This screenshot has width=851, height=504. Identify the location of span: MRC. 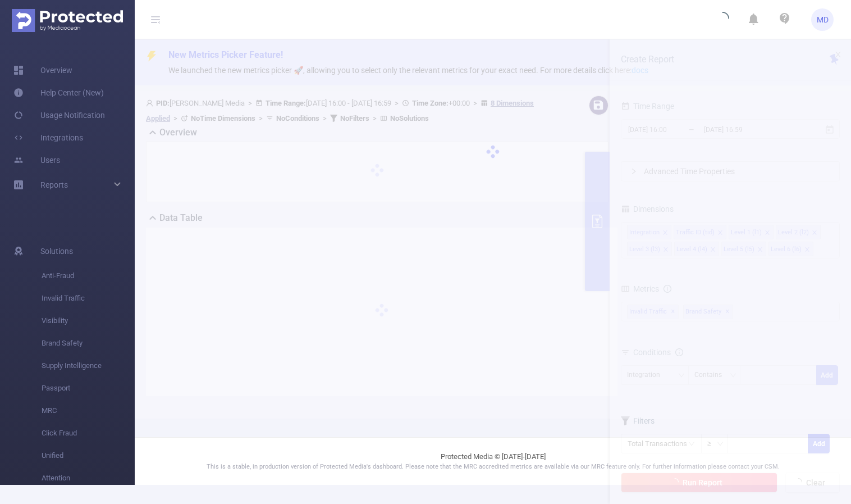
(88, 410).